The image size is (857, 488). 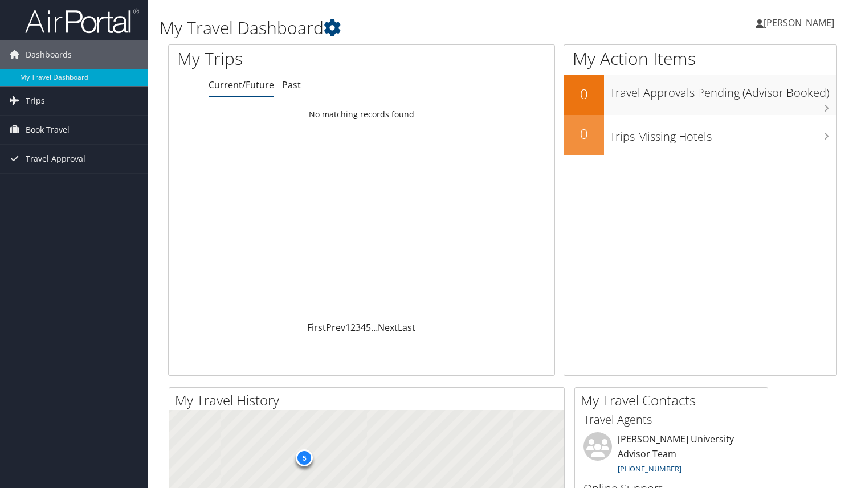 What do you see at coordinates (723, 90) in the screenshot?
I see `h3: Travel Approvals Pending (Advisor Booked)` at bounding box center [723, 90].